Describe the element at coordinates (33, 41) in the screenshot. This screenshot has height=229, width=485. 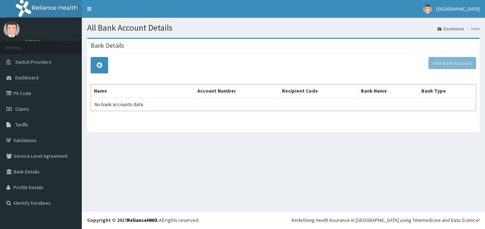
I see `a: Online` at that location.